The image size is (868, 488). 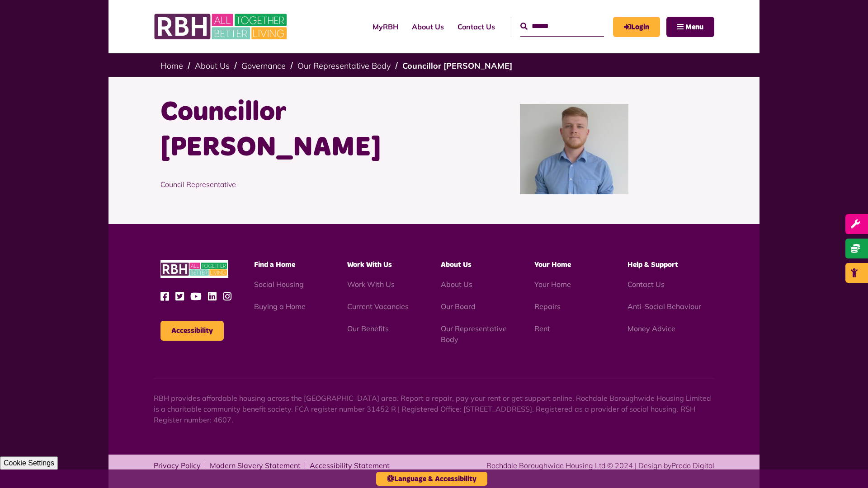 I want to click on span: Work With Us, so click(x=369, y=265).